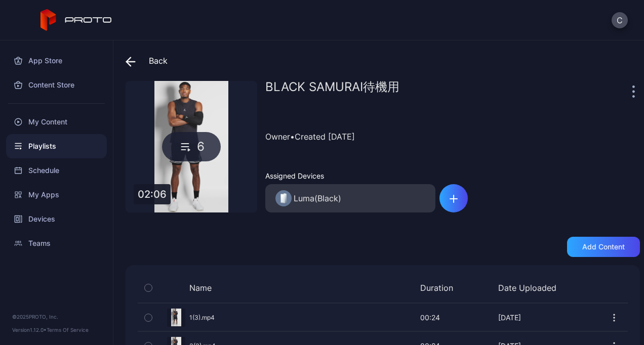 This screenshot has width=644, height=345. I want to click on div: Content Store, so click(56, 85).